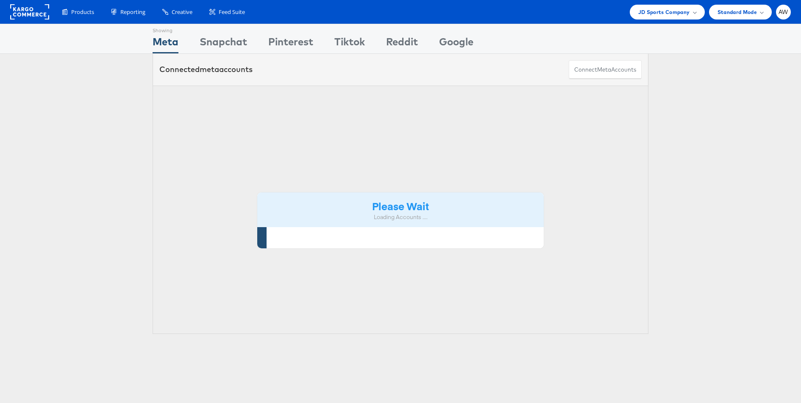 This screenshot has width=801, height=403. I want to click on span: Feed Suite, so click(232, 12).